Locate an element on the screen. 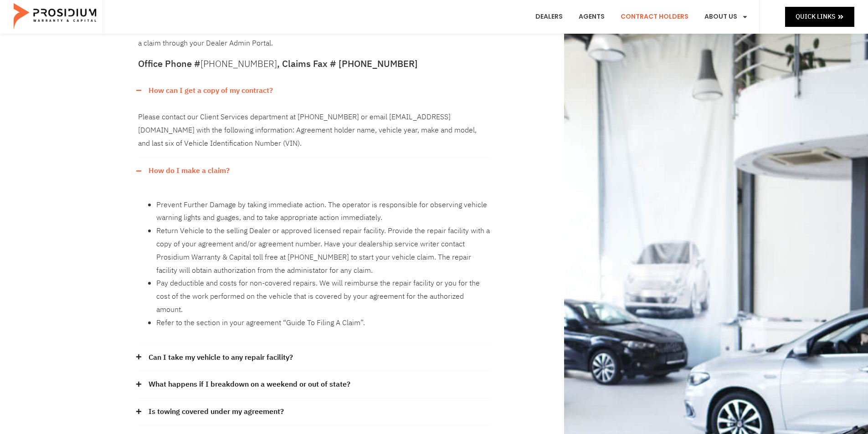 The height and width of the screenshot is (434, 868). a: How can I get a copy of my contract? is located at coordinates (210, 91).